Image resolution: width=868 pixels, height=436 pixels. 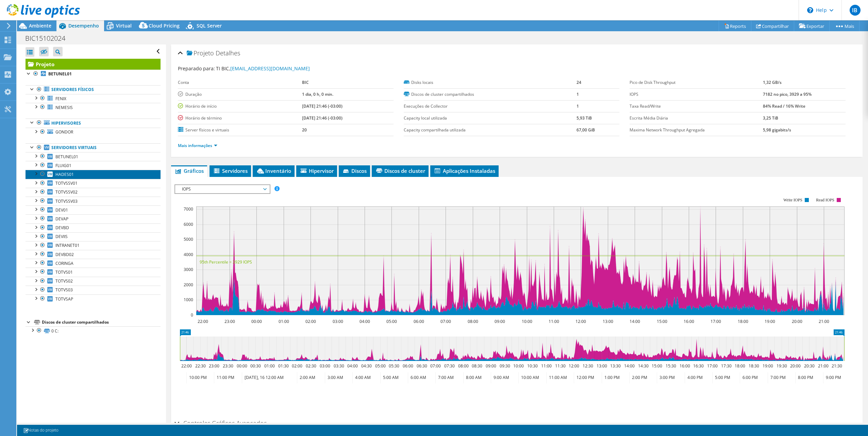 What do you see at coordinates (40, 26) in the screenshot?
I see `span: Ambiente` at bounding box center [40, 26].